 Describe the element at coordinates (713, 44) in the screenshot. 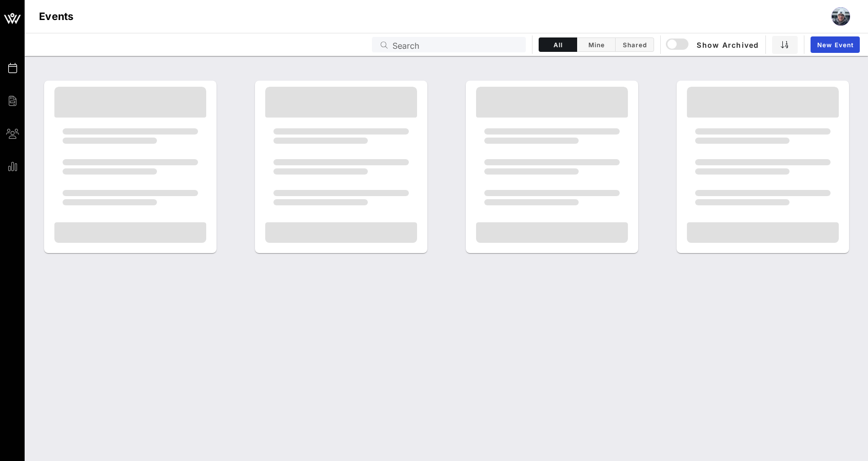

I see `button: Show Archived` at that location.